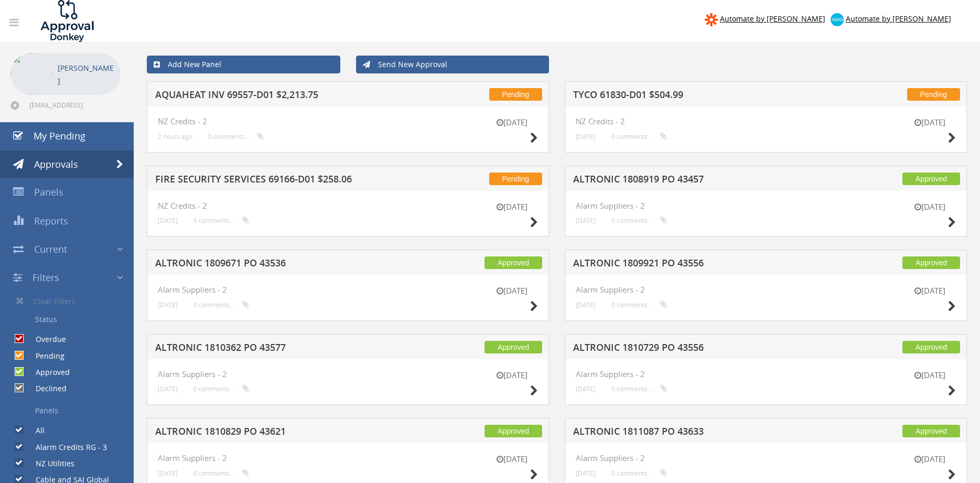 Image resolution: width=980 pixels, height=483 pixels. Describe the element at coordinates (708, 180) in the screenshot. I see `h5: ALTRONIC 1808919 PO 43457` at that location.